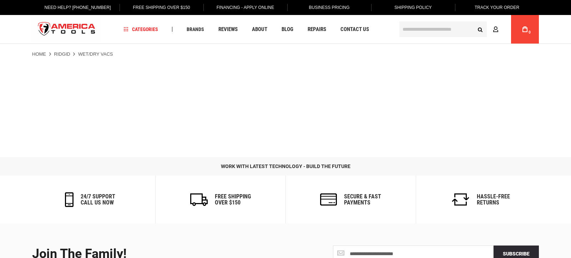  I want to click on span: Blog, so click(287, 29).